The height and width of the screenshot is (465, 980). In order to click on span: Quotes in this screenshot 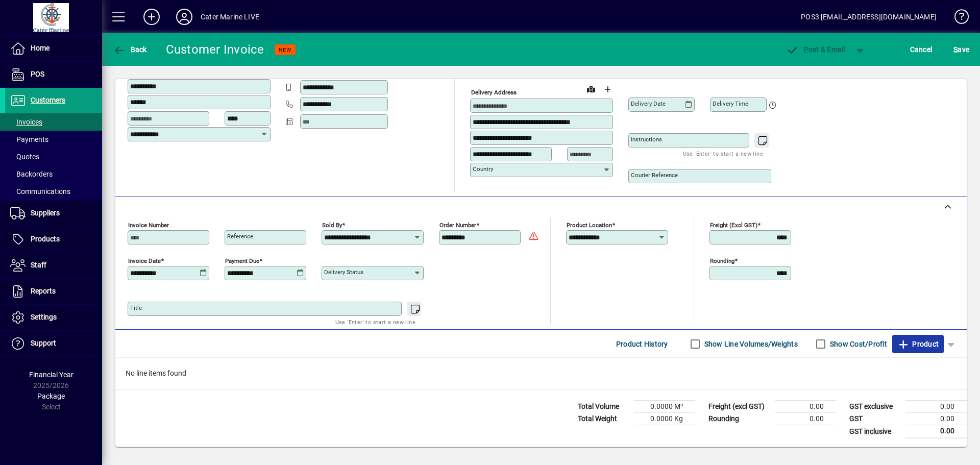, I will do `click(24, 156)`.